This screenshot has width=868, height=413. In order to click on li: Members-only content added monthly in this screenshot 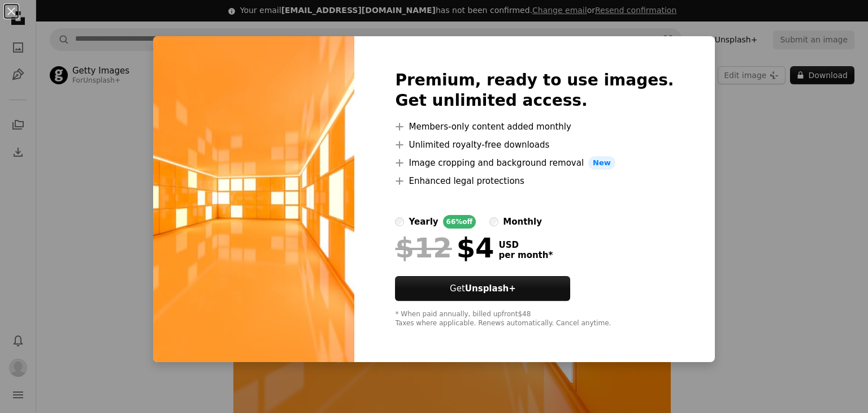, I will do `click(534, 127)`.